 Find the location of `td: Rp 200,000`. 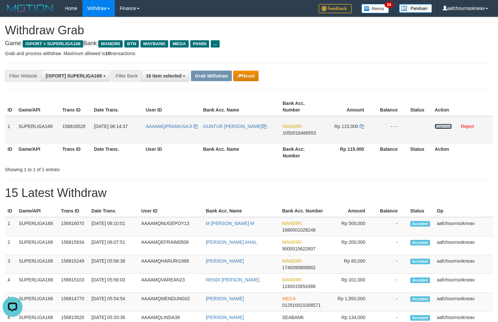

td: Rp 200,000 is located at coordinates (351, 246).